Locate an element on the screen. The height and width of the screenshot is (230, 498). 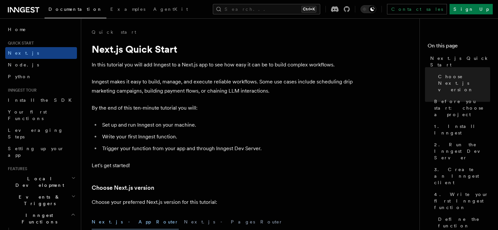
span: Quick start is located at coordinates (19, 43).